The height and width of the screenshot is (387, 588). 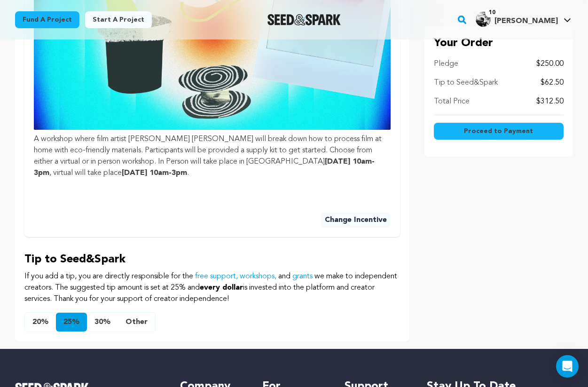 What do you see at coordinates (47, 19) in the screenshot?
I see `a: Fund a project` at bounding box center [47, 19].